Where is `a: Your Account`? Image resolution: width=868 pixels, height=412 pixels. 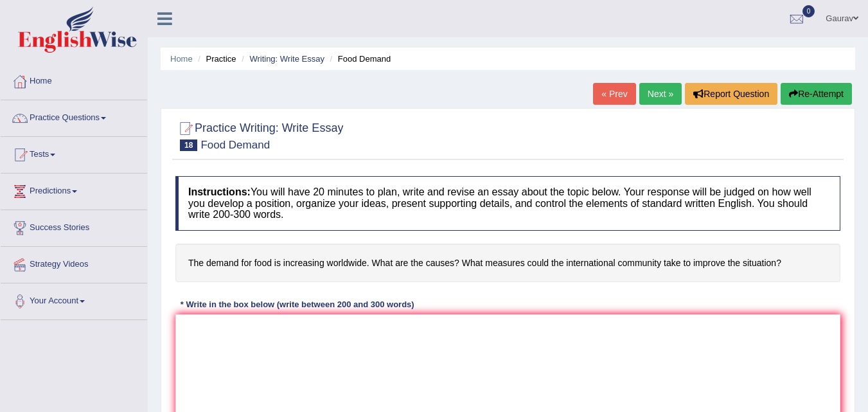
a: Your Account is located at coordinates (74, 299).